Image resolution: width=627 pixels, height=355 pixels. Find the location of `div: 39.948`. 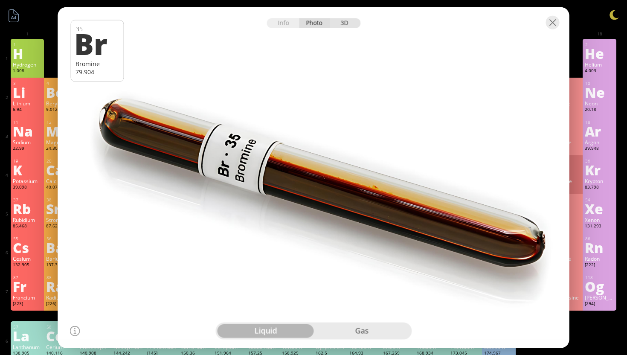

div: 39.948 is located at coordinates (599, 149).